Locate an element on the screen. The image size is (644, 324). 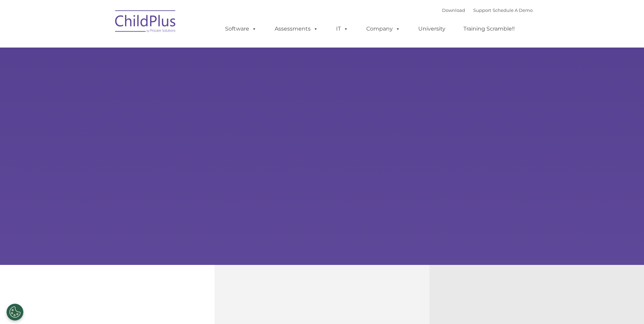
img: ChildPlus by Procare Solutions is located at coordinates (145, 23).